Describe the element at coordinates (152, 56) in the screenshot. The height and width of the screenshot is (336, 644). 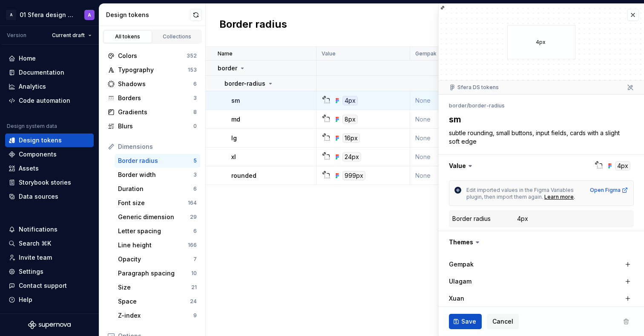
I see `div: Colors` at that location.